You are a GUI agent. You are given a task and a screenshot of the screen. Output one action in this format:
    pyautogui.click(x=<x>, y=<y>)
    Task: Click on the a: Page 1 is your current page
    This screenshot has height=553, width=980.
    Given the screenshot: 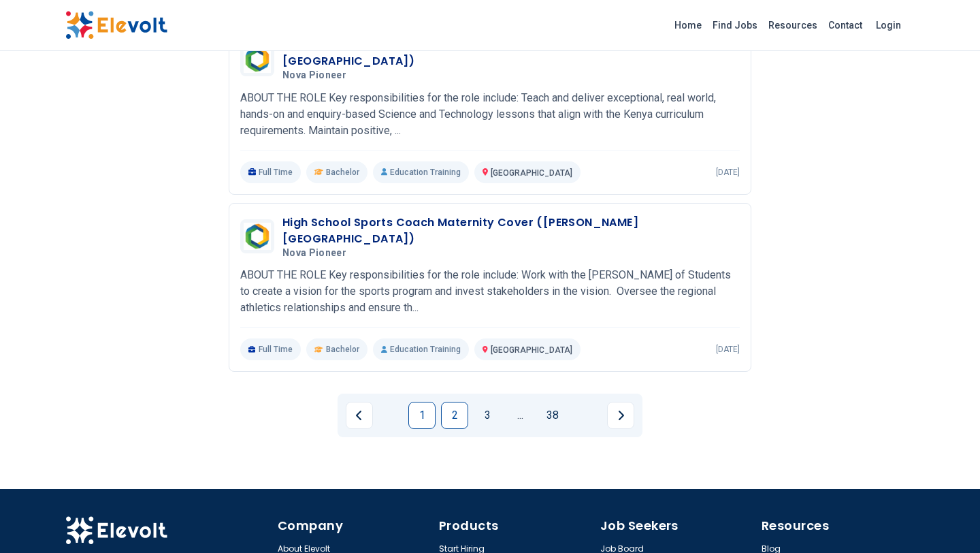 What is the action you would take?
    pyautogui.click(x=422, y=415)
    